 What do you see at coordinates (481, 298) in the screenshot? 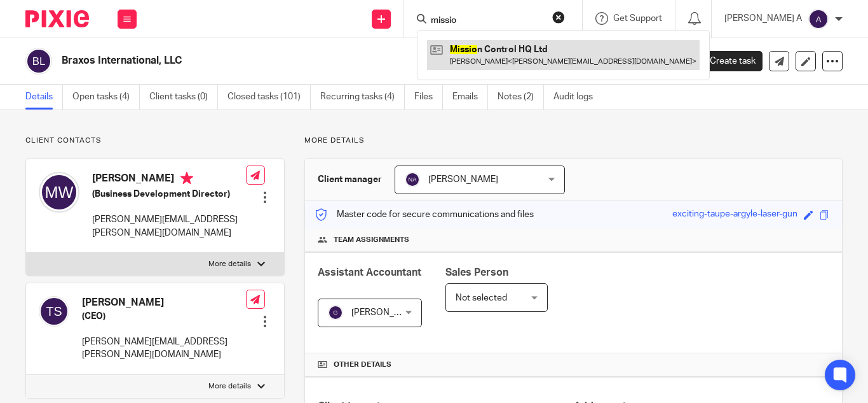
I see `span: Not selected` at bounding box center [481, 298].